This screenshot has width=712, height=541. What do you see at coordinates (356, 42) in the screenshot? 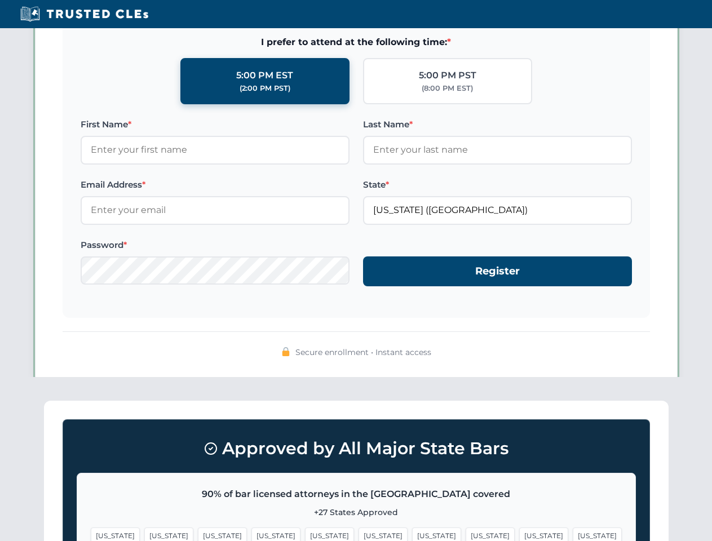
I see `span: I prefer to attend at the following time:` at bounding box center [356, 42].